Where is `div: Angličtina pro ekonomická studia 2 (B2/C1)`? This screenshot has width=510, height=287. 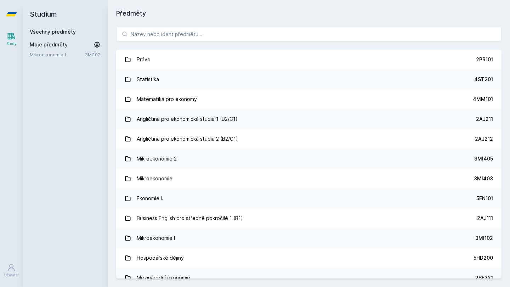
div: Angličtina pro ekonomická studia 2 (B2/C1) is located at coordinates (187, 139).